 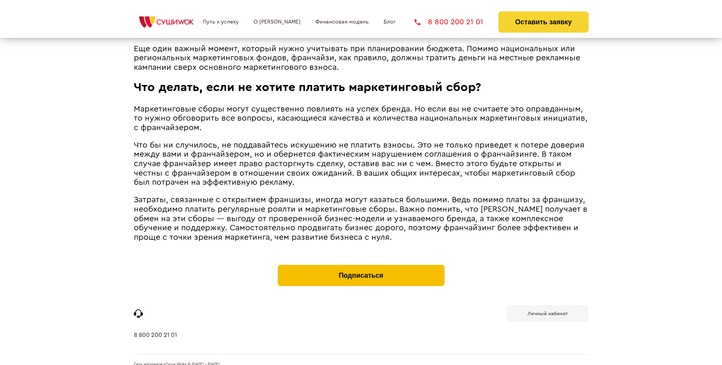 I want to click on button: Оставить заявку, so click(x=543, y=22).